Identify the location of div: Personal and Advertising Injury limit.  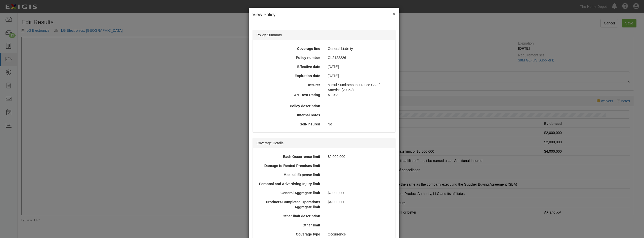
(289, 184).